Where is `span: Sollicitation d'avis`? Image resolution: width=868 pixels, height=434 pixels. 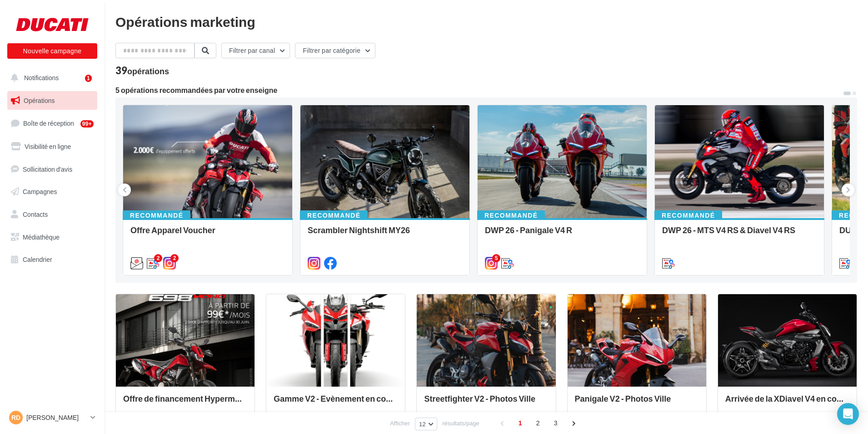 span: Sollicitation d'avis is located at coordinates (47, 168).